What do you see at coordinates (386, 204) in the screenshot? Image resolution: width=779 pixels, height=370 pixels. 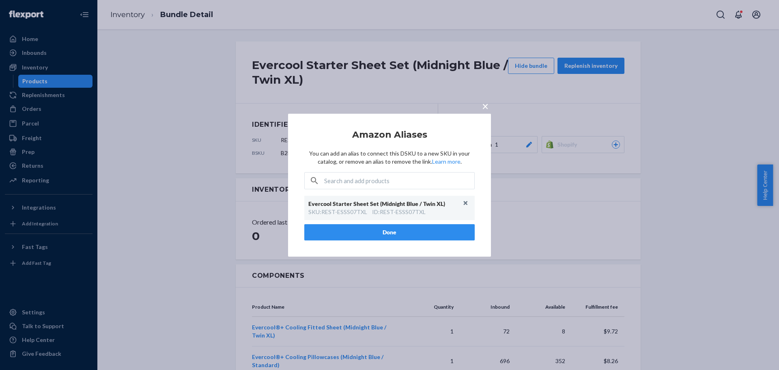 I see `div: Evercool Starter Sheet Set (Midnight Blue / Twin XL)` at bounding box center [386, 204].